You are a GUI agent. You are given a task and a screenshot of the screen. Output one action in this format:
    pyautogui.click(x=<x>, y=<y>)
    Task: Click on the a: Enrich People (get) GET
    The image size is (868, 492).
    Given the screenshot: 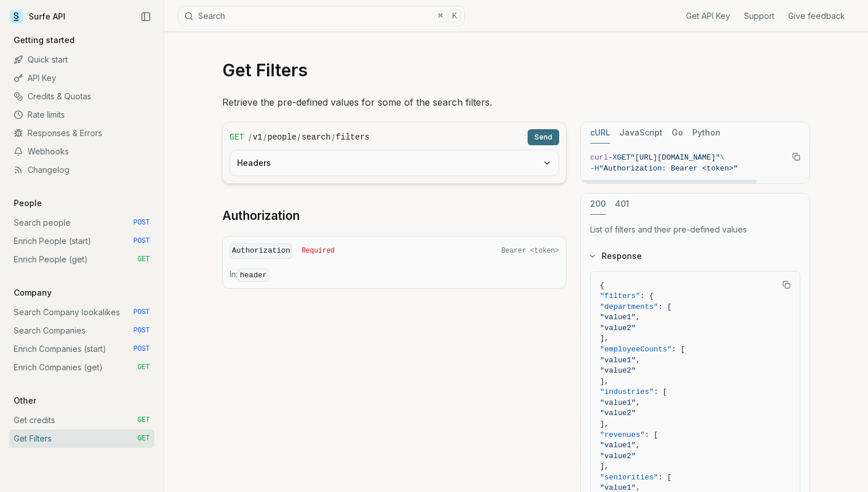 What is the action you would take?
    pyautogui.click(x=82, y=260)
    